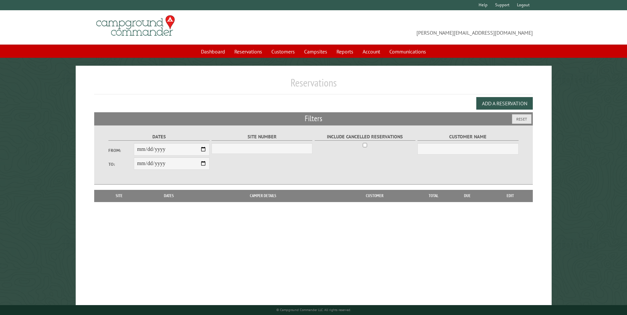  What do you see at coordinates (119, 196) in the screenshot?
I see `th: Site` at bounding box center [119, 196].